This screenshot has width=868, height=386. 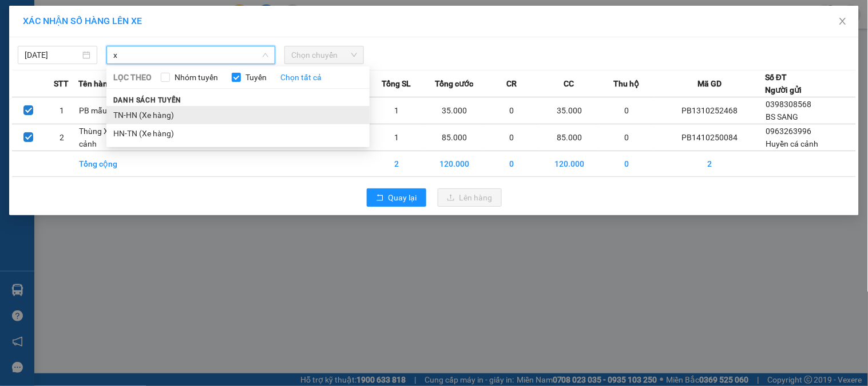 What do you see at coordinates (106, 164) in the screenshot?
I see `td: Tổng cộng` at bounding box center [106, 164].